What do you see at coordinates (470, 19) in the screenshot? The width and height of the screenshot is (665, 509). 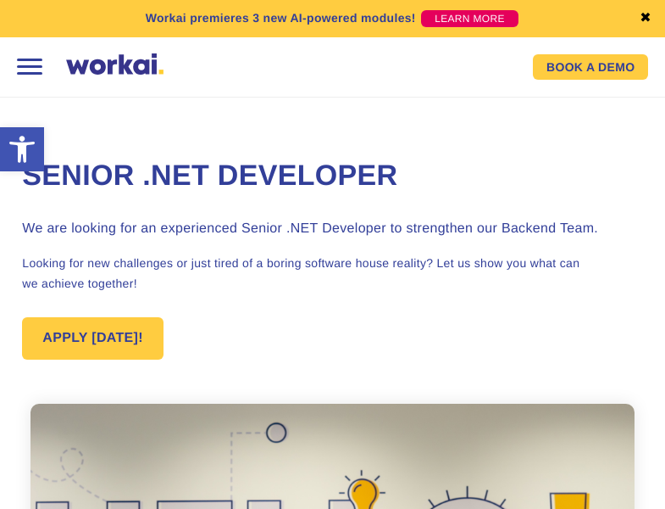 I see `a: LEARN MORE` at bounding box center [470, 19].